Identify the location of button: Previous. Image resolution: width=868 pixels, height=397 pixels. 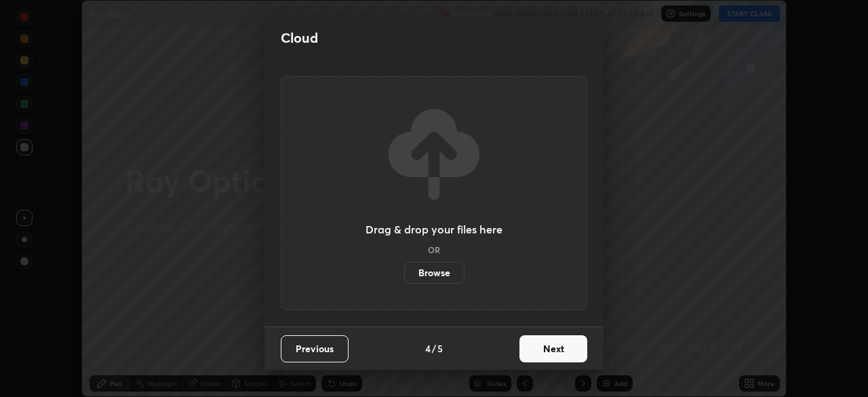
(315, 349).